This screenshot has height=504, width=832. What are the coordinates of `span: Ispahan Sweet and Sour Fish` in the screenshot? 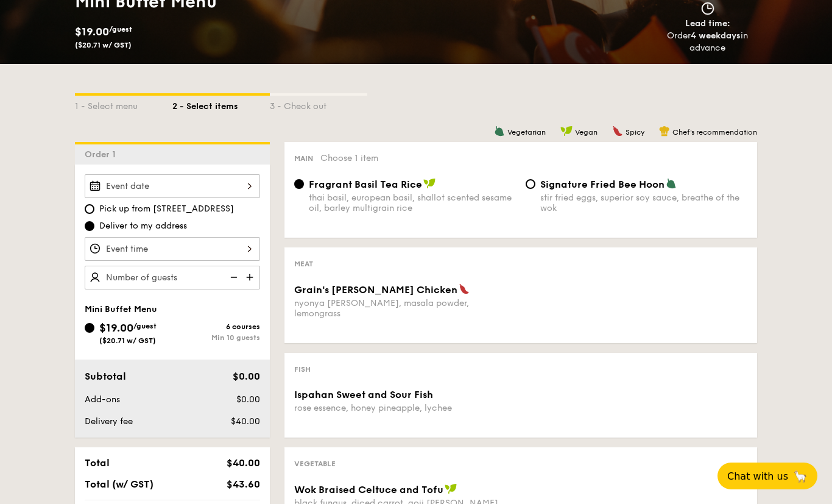 It's located at (363, 394).